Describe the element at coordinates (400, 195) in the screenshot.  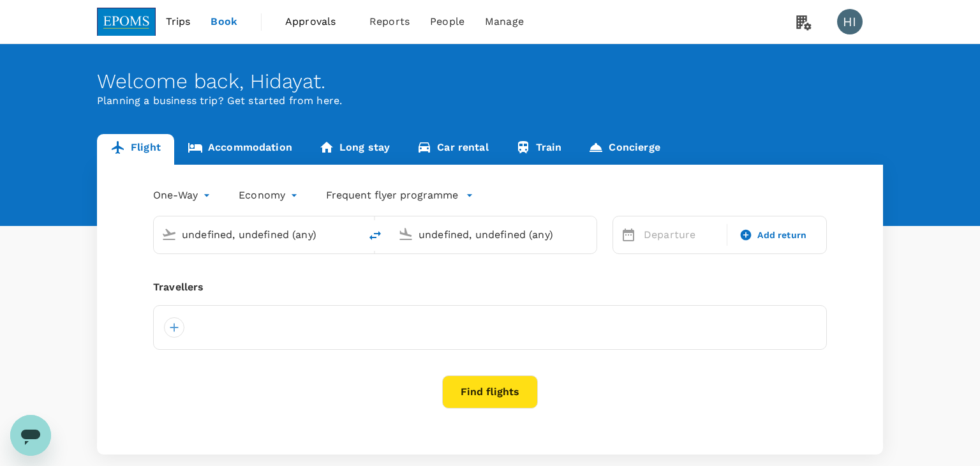
I see `button: Frequent flyer programme` at that location.